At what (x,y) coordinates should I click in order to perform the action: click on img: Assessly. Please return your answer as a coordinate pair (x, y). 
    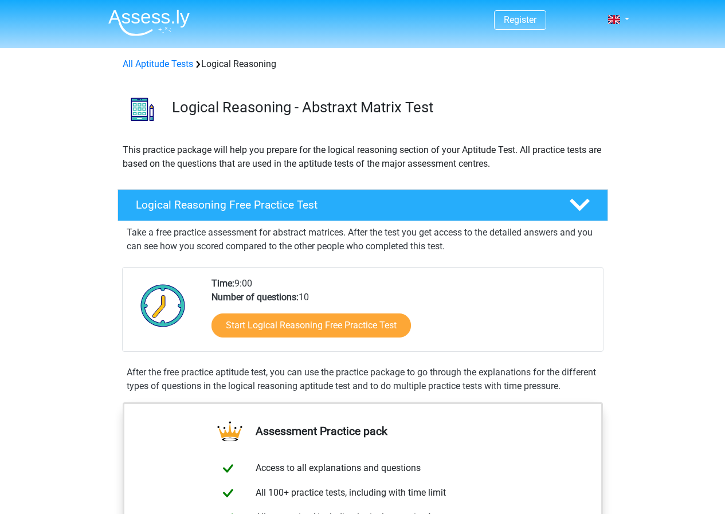
    Looking at the image, I should click on (149, 22).